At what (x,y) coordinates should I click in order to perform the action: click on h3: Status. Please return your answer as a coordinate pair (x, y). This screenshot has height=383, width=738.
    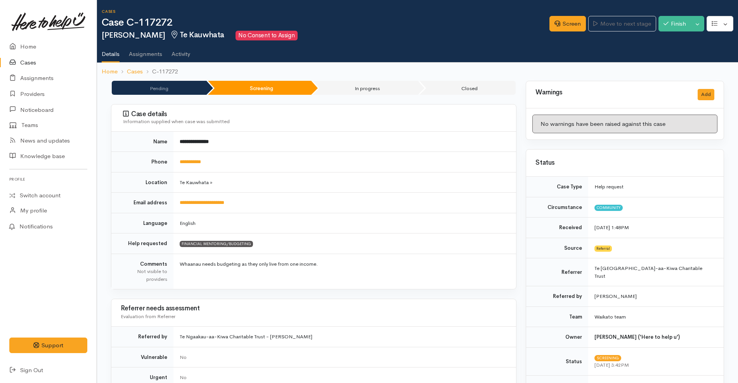
    Looking at the image, I should click on (625, 163).